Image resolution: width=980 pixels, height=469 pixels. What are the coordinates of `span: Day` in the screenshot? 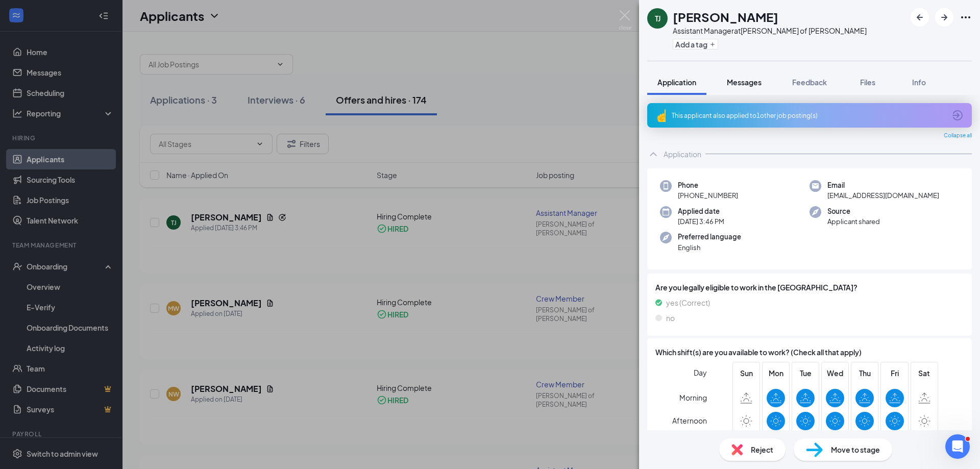 It's located at (700, 373).